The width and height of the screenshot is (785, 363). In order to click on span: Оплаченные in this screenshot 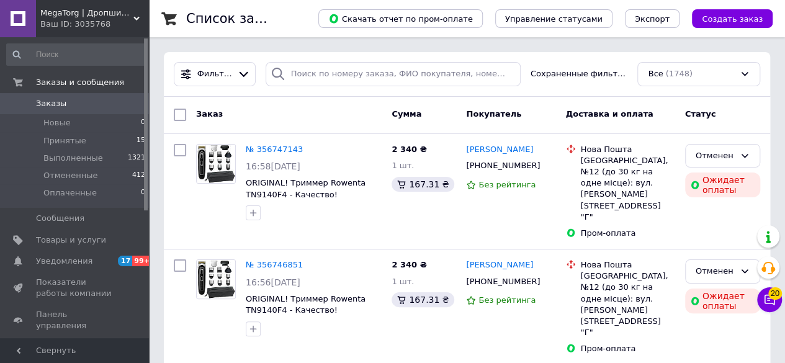, I will do `click(70, 193)`.